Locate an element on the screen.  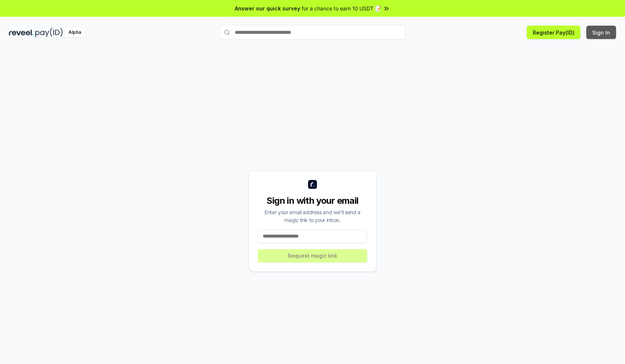
span: Answer our quick survey is located at coordinates (267, 8).